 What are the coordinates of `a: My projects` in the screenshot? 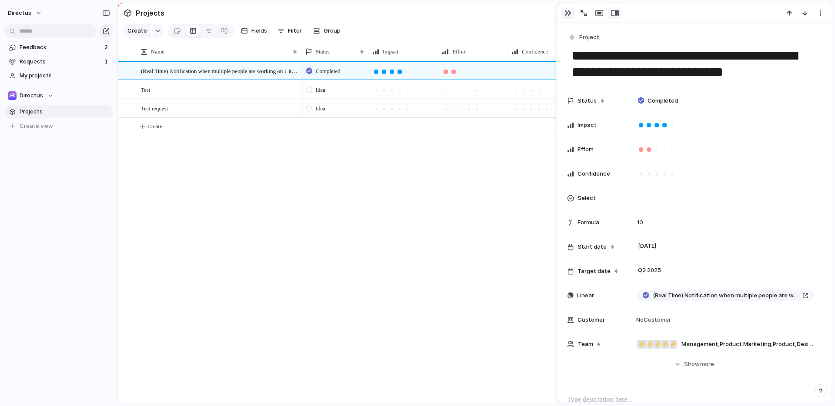 It's located at (59, 76).